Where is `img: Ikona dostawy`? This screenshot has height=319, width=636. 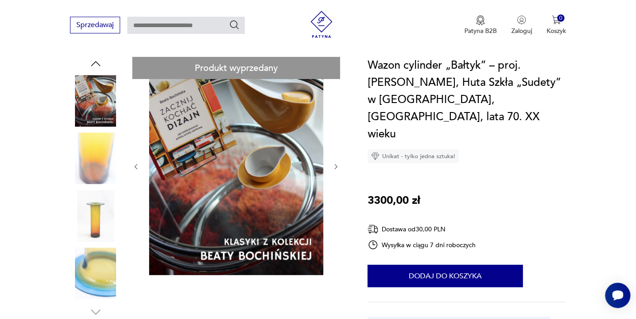
img: Ikona dostawy is located at coordinates (373, 229).